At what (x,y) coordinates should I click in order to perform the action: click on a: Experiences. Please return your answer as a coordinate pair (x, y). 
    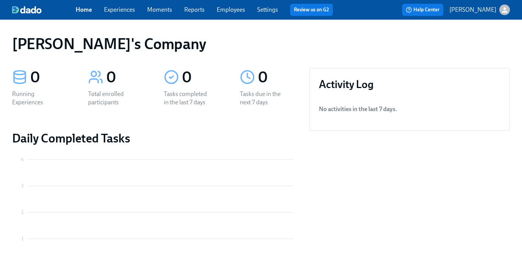
    Looking at the image, I should click on (120, 9).